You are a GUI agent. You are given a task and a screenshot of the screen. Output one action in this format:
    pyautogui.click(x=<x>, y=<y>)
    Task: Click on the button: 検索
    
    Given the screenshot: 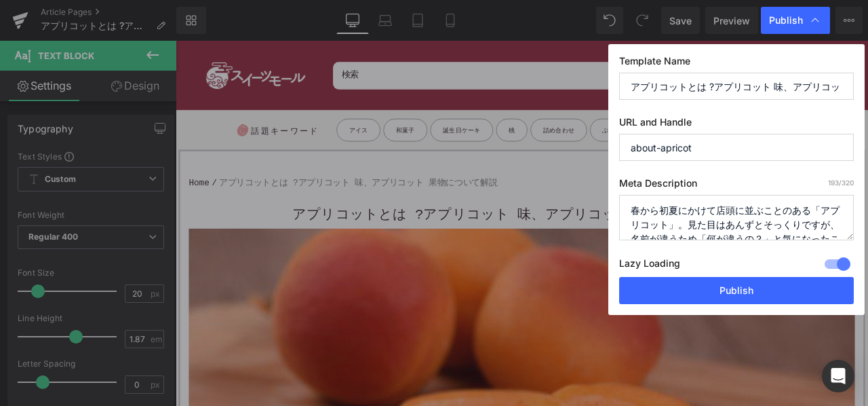 What is the action you would take?
    pyautogui.click(x=668, y=41)
    